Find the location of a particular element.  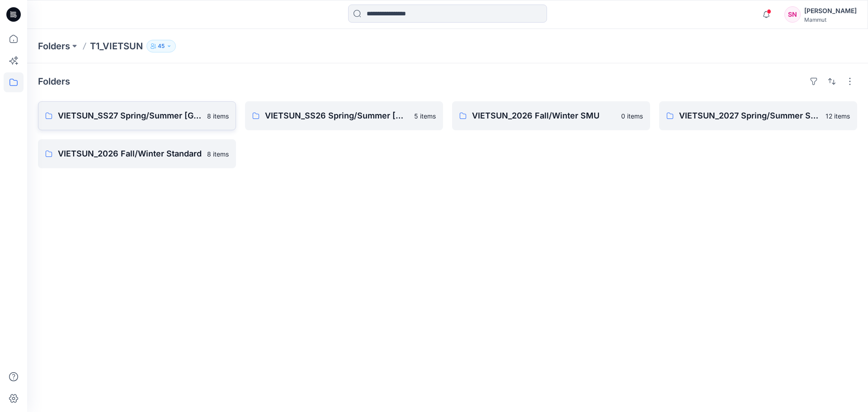

button: 45 is located at coordinates (161, 46).